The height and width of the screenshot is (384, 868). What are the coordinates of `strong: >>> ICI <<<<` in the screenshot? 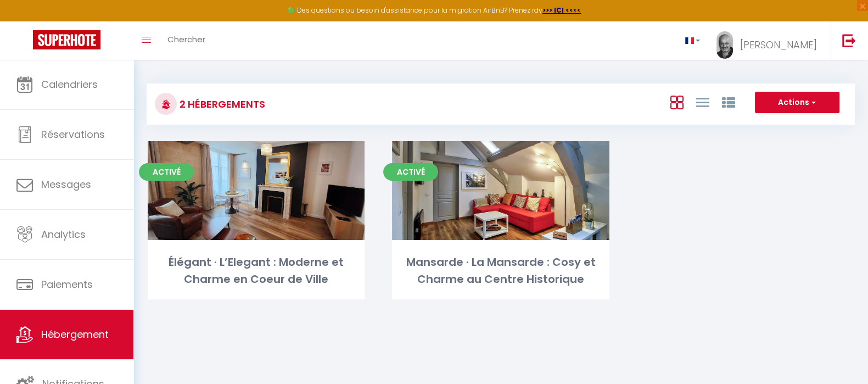 It's located at (562, 10).